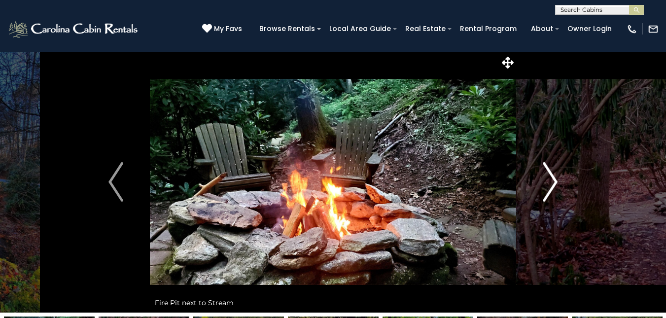  Describe the element at coordinates (228, 29) in the screenshot. I see `span: My Favs` at that location.